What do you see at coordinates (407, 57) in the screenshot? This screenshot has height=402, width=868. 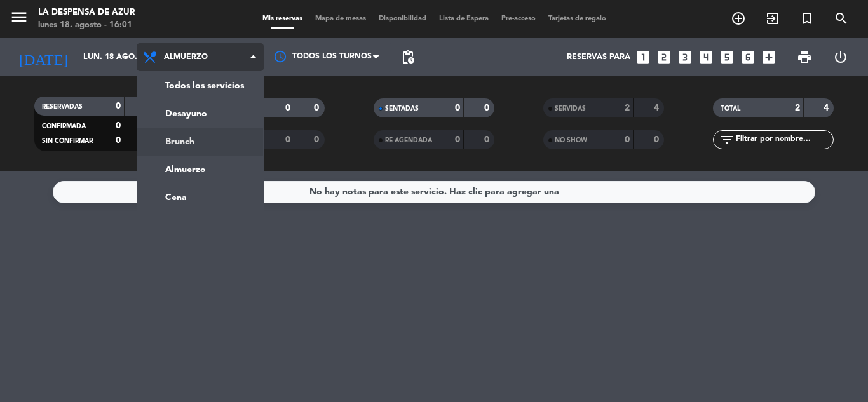 I see `span: pending_actions` at bounding box center [407, 57].